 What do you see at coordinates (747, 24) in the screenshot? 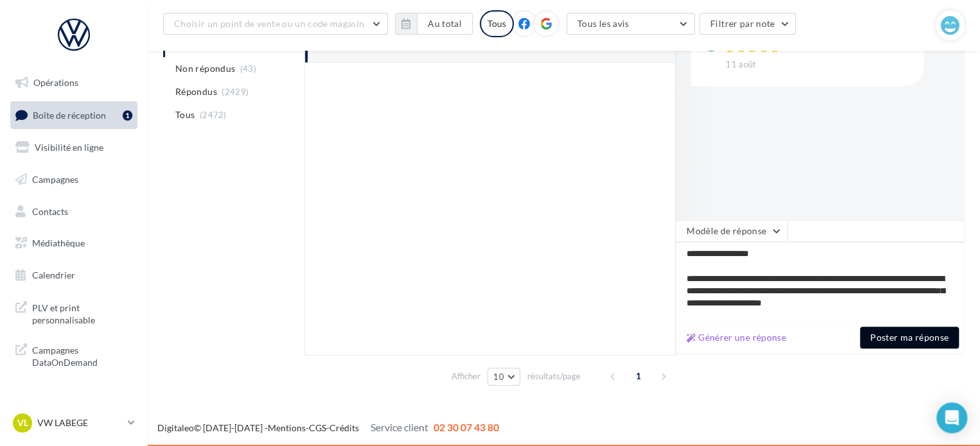
I see `button: Filtrer par note` at bounding box center [747, 24].